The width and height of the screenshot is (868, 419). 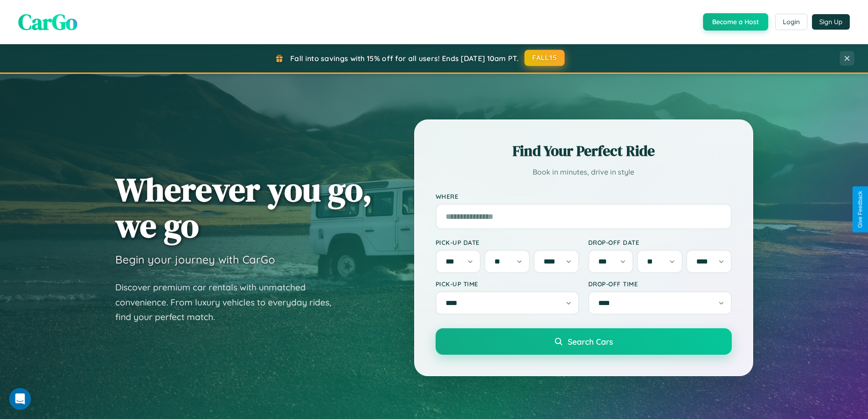 What do you see at coordinates (584, 151) in the screenshot?
I see `h2: Find Your Perfect Ride` at bounding box center [584, 151].